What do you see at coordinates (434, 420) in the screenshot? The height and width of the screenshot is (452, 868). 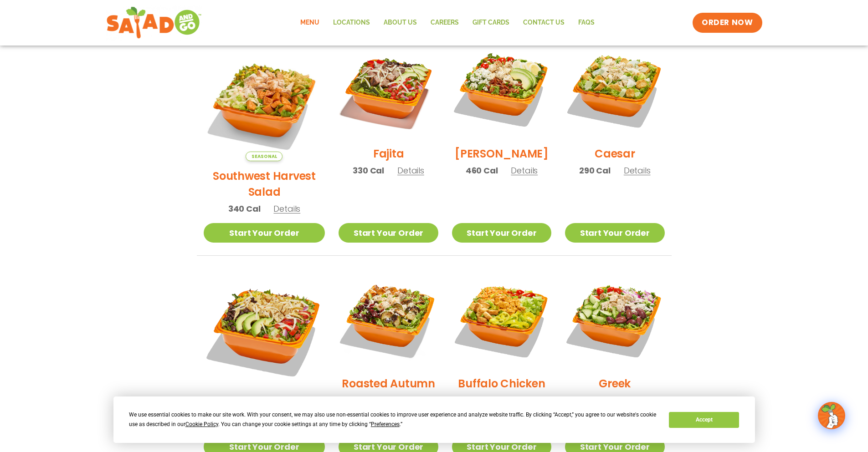 I see `div: Cookie Consent Prompt` at bounding box center [434, 420].